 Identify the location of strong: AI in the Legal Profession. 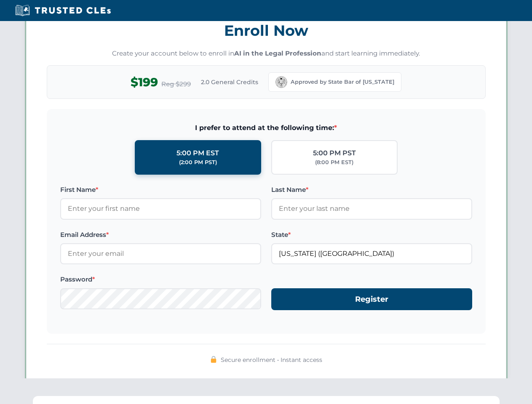
(277, 53).